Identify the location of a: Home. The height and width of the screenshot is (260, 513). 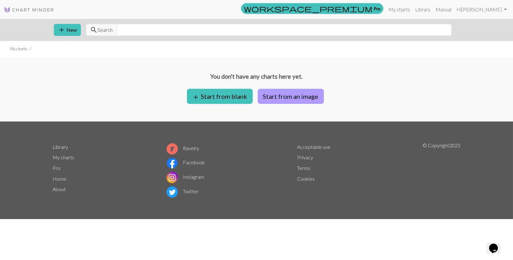
(60, 179).